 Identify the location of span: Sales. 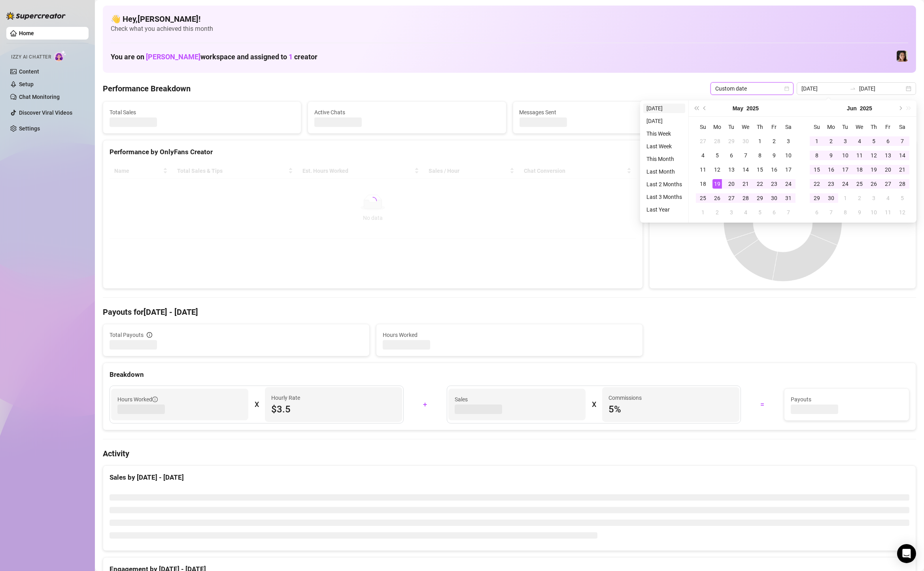
(516, 400).